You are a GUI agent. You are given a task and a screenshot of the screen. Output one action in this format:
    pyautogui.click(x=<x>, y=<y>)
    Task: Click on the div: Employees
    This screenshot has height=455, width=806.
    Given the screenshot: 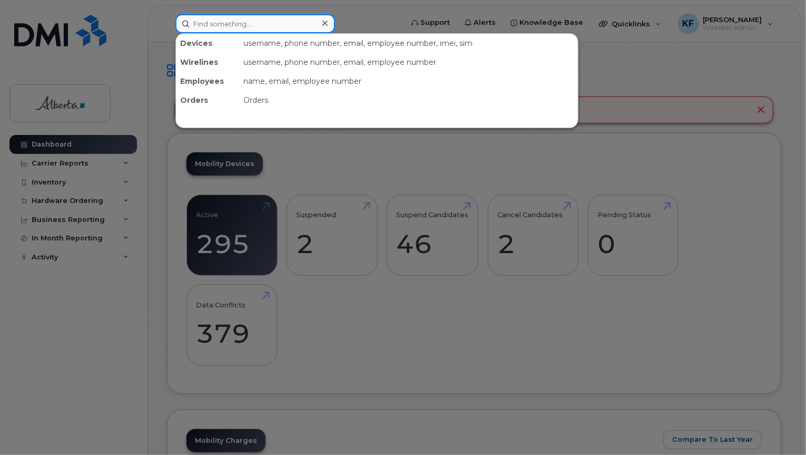 What is the action you would take?
    pyautogui.click(x=208, y=81)
    